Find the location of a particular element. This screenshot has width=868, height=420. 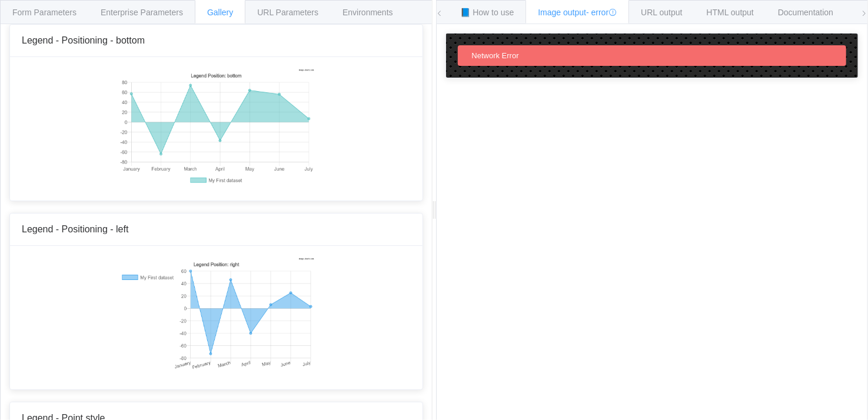

span: Environments is located at coordinates (368, 13).